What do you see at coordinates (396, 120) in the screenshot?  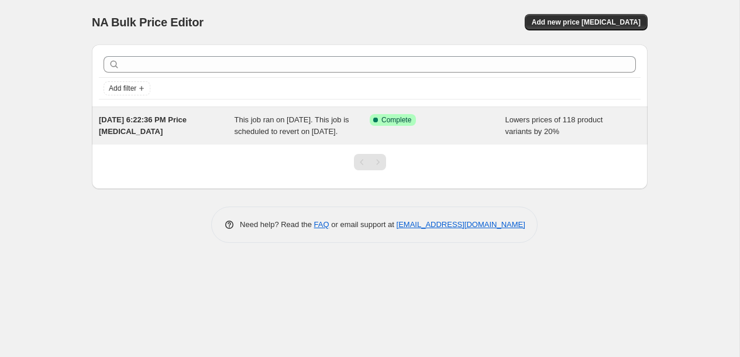 I see `span: Complete` at bounding box center [396, 120].